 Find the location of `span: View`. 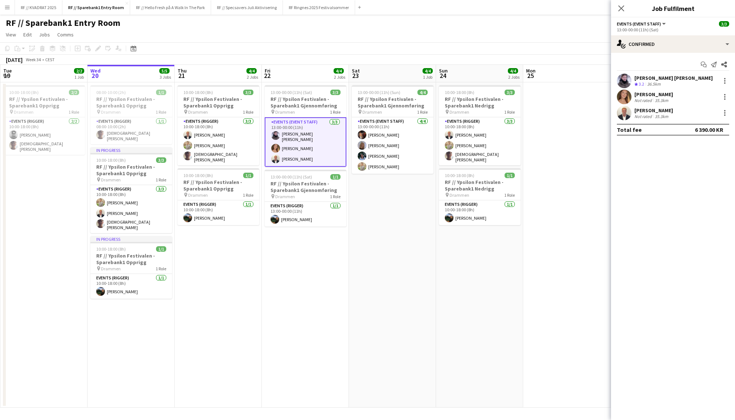

span: View is located at coordinates (11, 35).